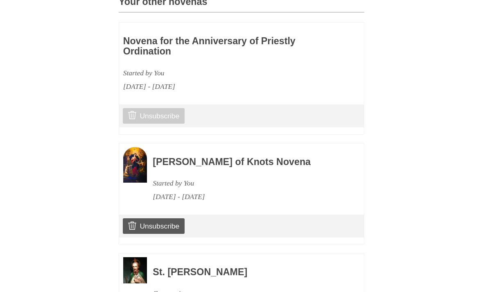 The image size is (483, 292). Describe the element at coordinates (218, 47) in the screenshot. I see `h3: Novena for the Anniversary of Priestly Ordination` at that location.